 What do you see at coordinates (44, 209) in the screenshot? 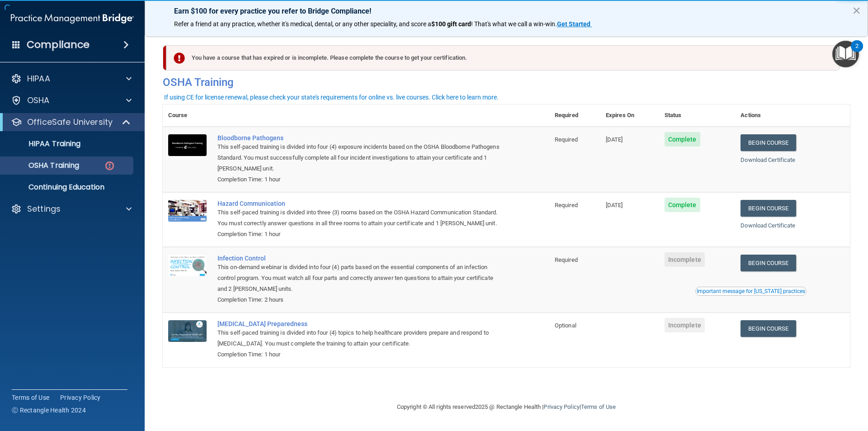
I see `p: Settings` at bounding box center [44, 209].